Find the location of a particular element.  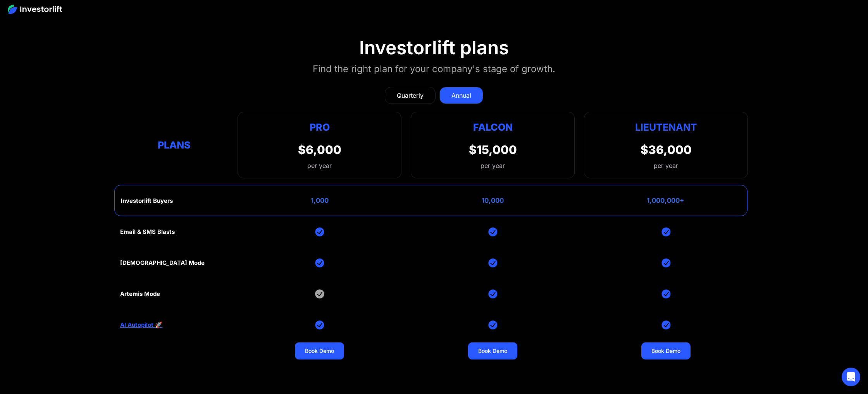

div: Investorlift plans is located at coordinates (434, 48).